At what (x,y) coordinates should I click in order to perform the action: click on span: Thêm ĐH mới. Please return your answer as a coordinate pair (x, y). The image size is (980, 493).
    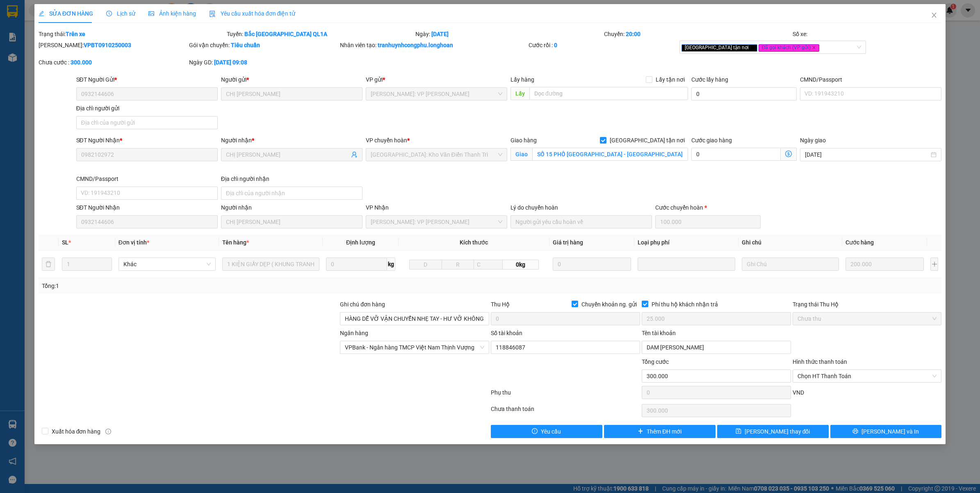
    Looking at the image, I should click on (664, 432).